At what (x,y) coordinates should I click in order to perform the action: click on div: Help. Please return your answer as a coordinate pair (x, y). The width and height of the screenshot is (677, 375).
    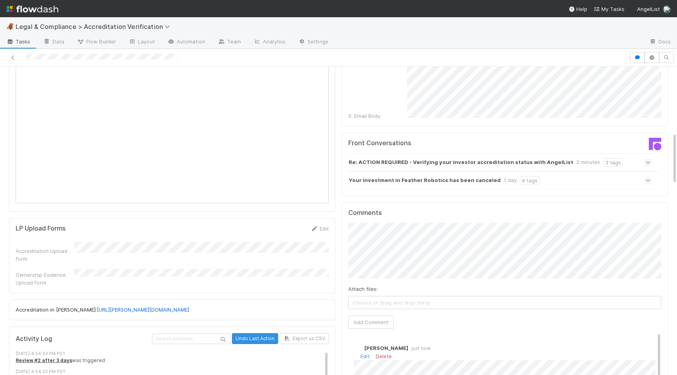
    Looking at the image, I should click on (578, 9).